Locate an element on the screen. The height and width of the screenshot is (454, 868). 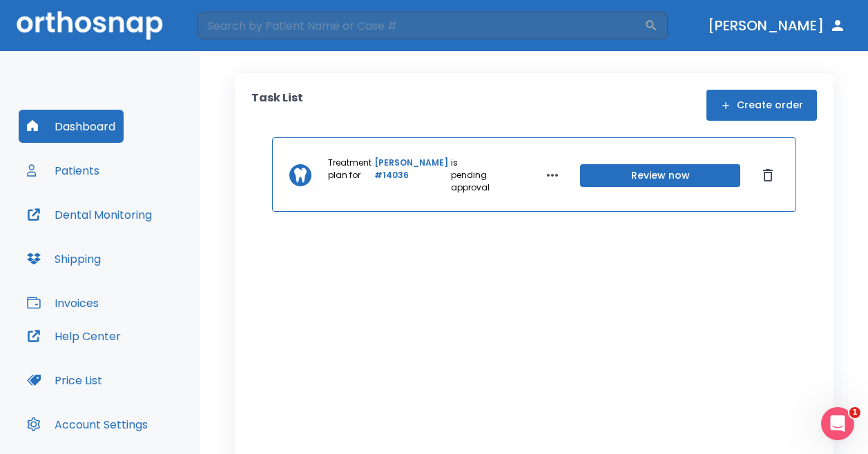
button: Dashboard is located at coordinates (71, 126).